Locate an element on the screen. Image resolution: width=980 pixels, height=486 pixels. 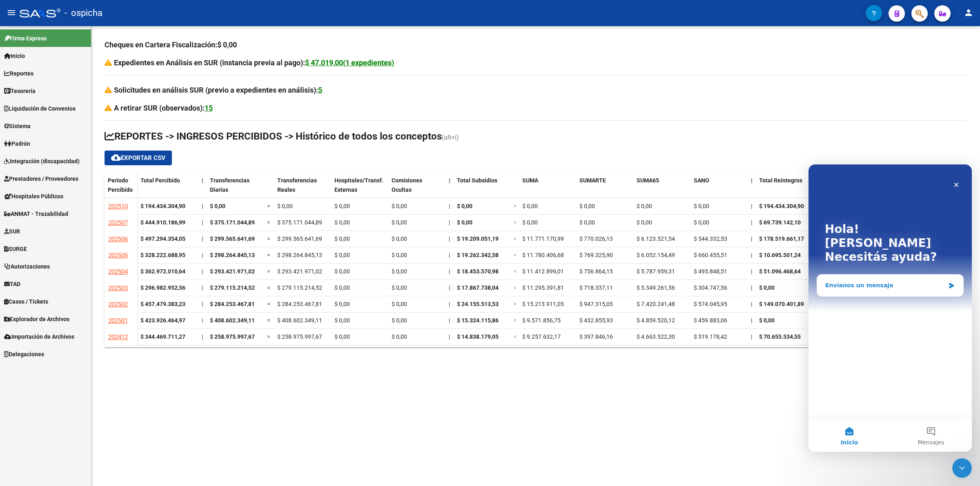
span: $ 769.325,90 is located at coordinates (596, 255).